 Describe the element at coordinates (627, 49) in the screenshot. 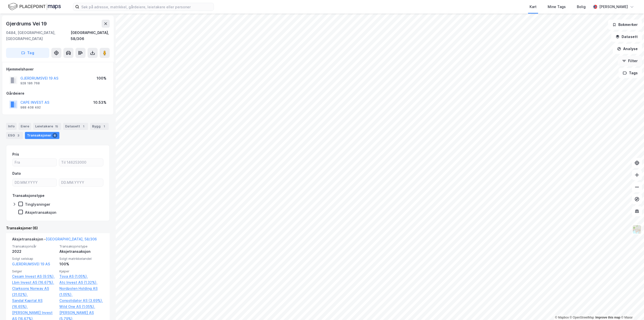

I see `button: Analyse` at that location.